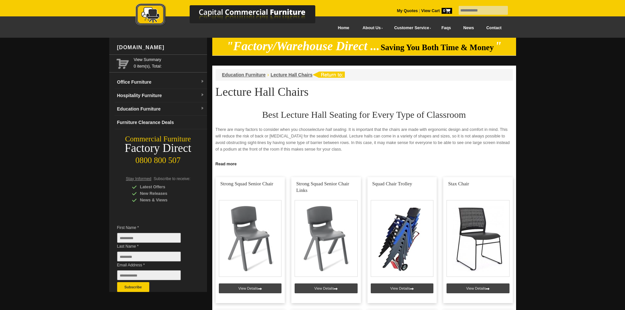 Image resolution: width=625 pixels, height=310 pixels. I want to click on div: Factory Direct, so click(158, 148).